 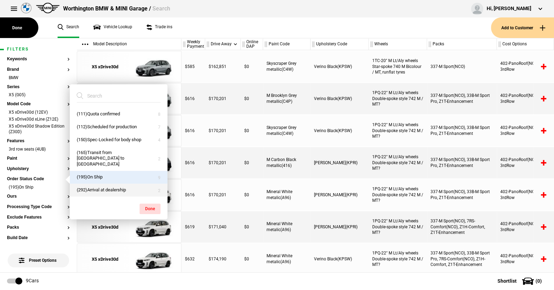 What do you see at coordinates (398, 44) in the screenshot?
I see `div: Wheels` at bounding box center [398, 44].